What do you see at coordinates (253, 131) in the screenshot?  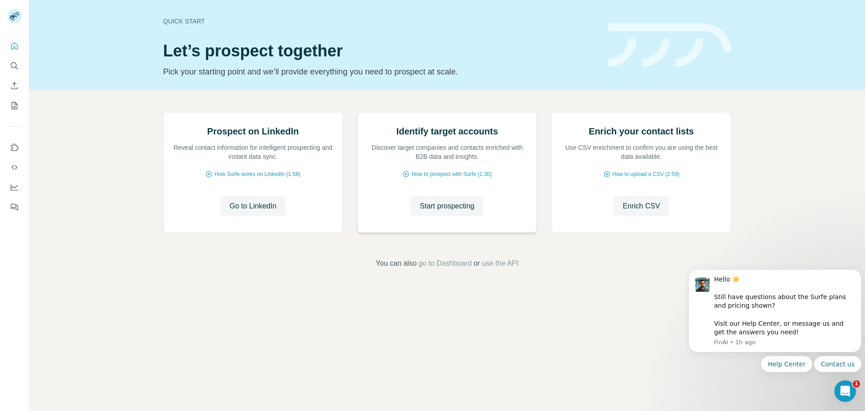 I see `h2: Prospect on LinkedIn` at bounding box center [253, 131].